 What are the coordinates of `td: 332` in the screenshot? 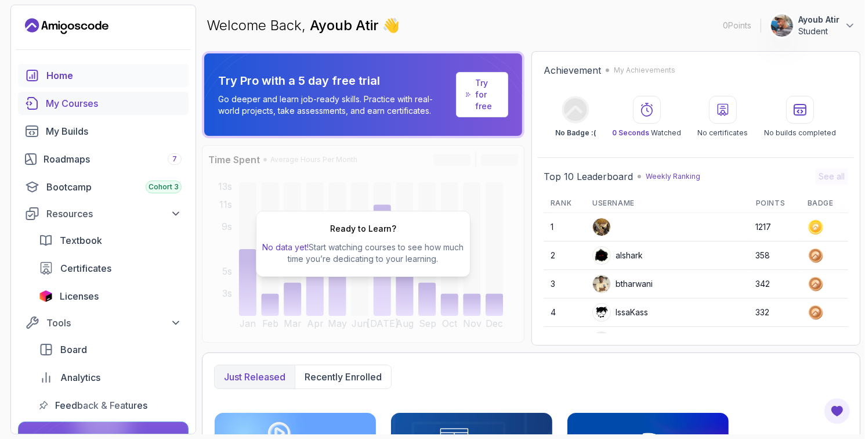 It's located at (774, 312).